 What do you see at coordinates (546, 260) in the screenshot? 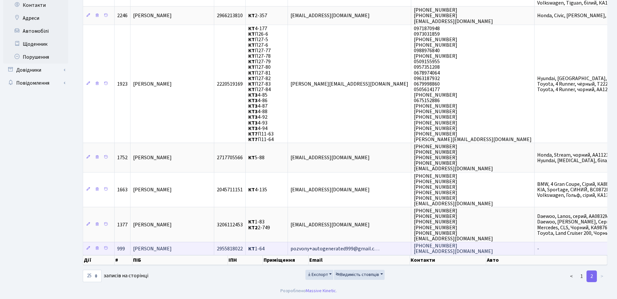
I see `th: Авто` at bounding box center [546, 260].